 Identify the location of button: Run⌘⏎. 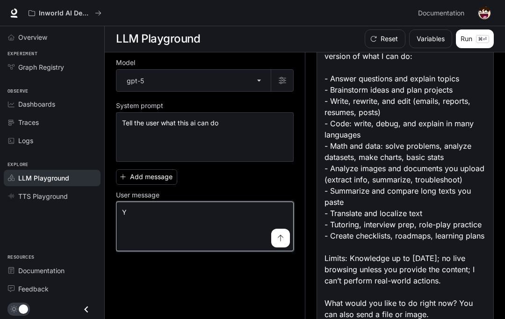
(475, 39).